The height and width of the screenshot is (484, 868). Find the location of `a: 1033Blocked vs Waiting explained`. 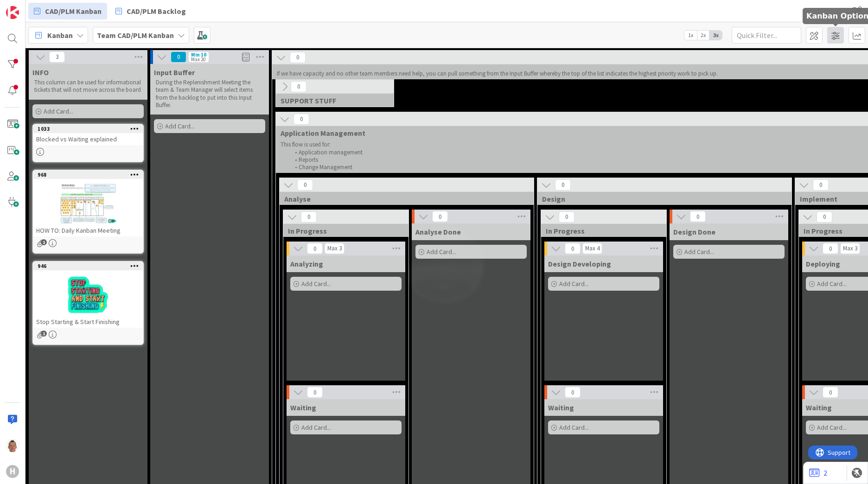

a: 1033Blocked vs Waiting explained is located at coordinates (88, 143).